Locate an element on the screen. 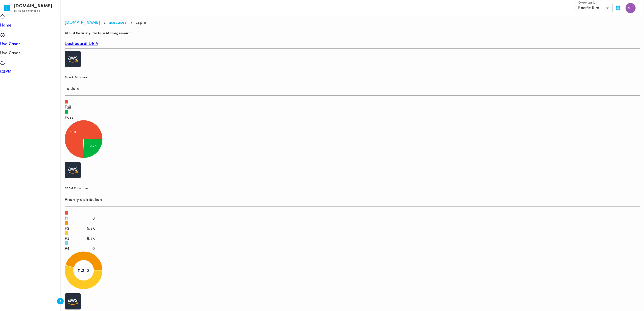 This screenshot has width=644, height=311. span: 6.2K is located at coordinates (91, 239).